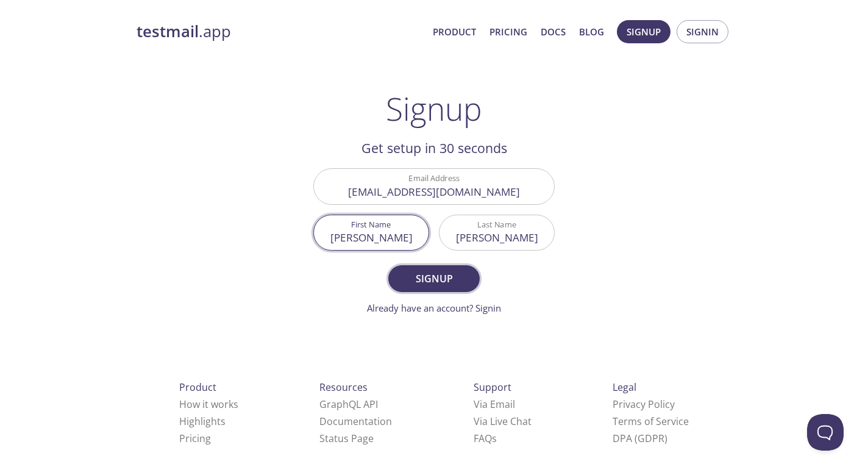 This screenshot has height=475, width=868. I want to click on span: Signin, so click(702, 32).